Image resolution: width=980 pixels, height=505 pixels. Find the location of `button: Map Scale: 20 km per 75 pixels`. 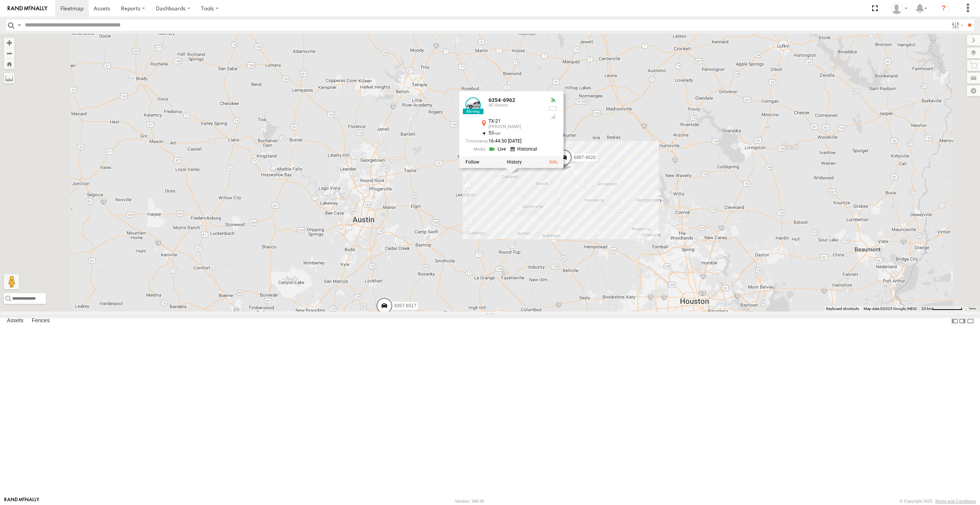

button: Map Scale: 20 km per 75 pixels is located at coordinates (942, 309).